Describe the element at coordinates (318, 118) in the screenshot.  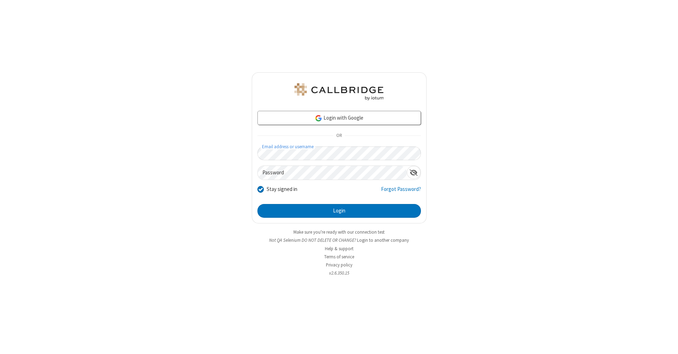
I see `img: google-icon.png` at that location.